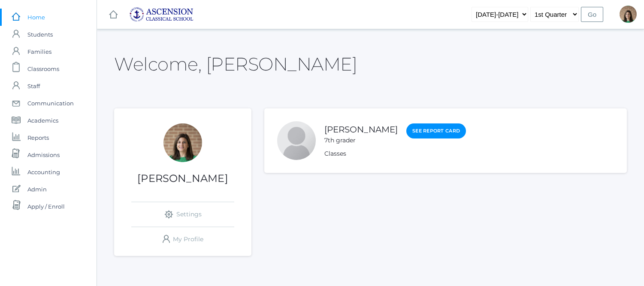  What do you see at coordinates (37, 189) in the screenshot?
I see `span: Admin` at bounding box center [37, 189].